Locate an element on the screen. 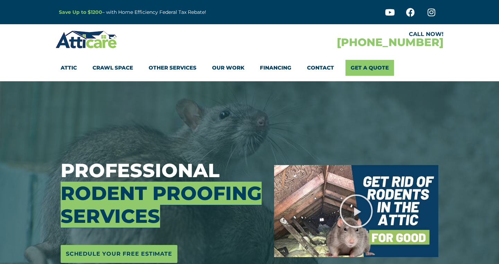 This screenshot has height=264, width=499. a: Financing is located at coordinates (276, 68).